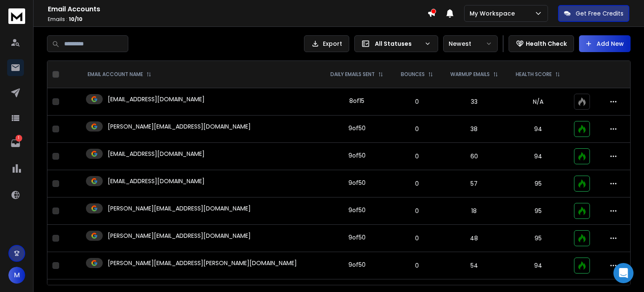 The width and height of the screenshot is (644, 292). Describe the element at coordinates (119, 75) in the screenshot. I see `div: EMAIL ACCOUNT NAME` at that location.